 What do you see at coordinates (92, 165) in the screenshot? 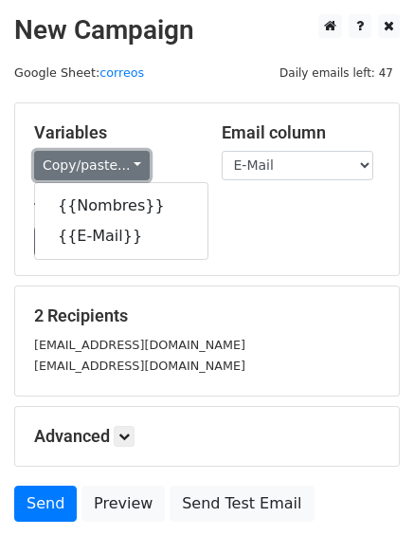
I see `a: Copy/paste...` at bounding box center [92, 165].